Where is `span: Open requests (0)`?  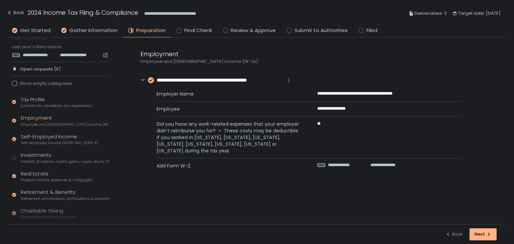
span: Open requests (0) is located at coordinates (40, 69).